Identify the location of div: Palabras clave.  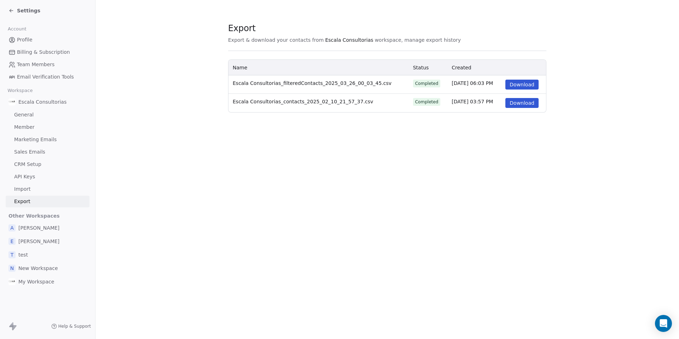
(98, 44).